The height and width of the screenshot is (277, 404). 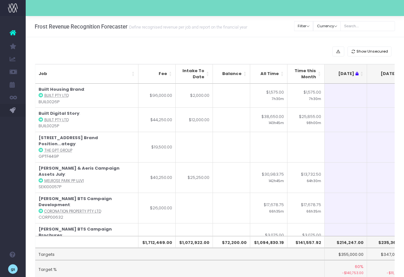 What do you see at coordinates (194, 96) in the screenshot?
I see `td: $2,000.00` at bounding box center [194, 96].